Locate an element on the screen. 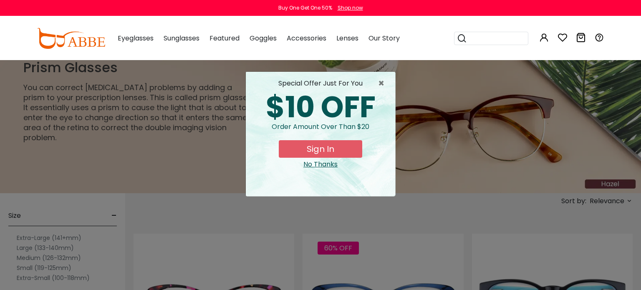  img: abbeglasses.com is located at coordinates (71, 38).